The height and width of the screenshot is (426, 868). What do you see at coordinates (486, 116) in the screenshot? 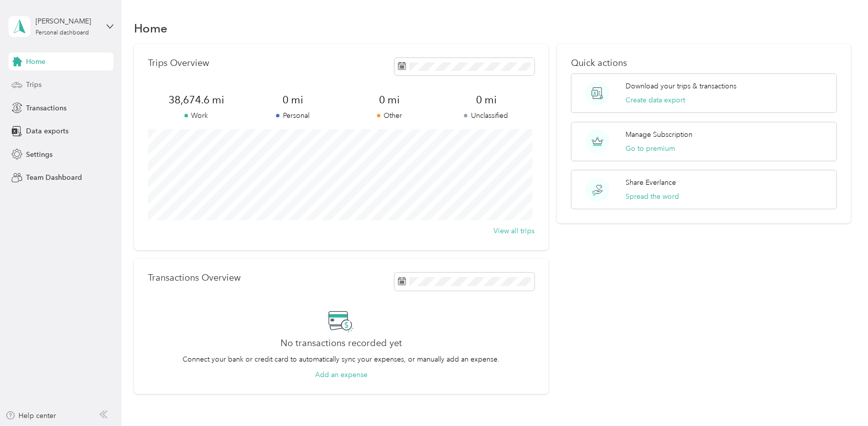
I see `p: Unclassified` at bounding box center [486, 116].